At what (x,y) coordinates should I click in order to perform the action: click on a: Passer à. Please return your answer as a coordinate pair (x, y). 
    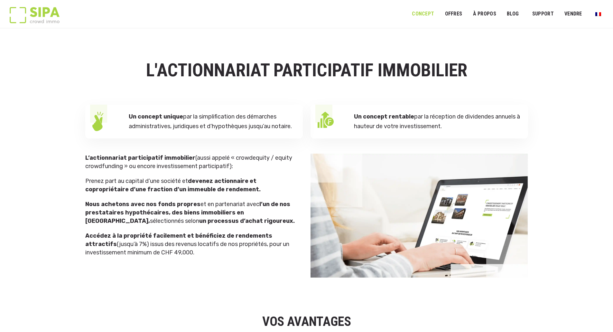
    Looking at the image, I should click on (598, 14).